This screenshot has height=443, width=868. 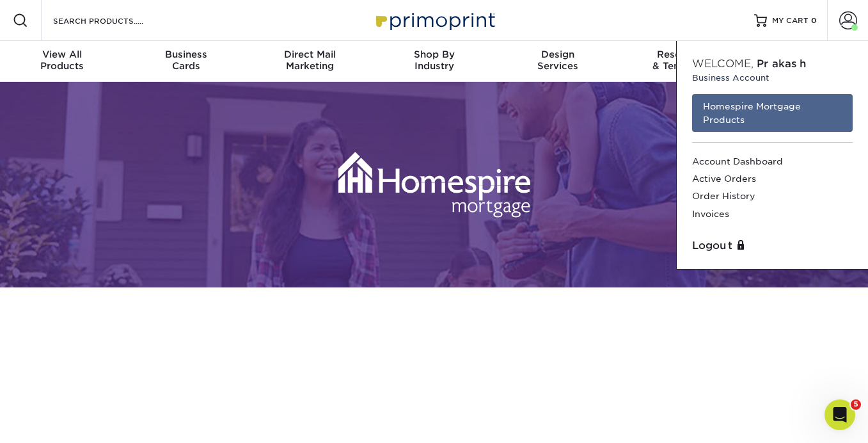 I want to click on a: Logout, so click(x=772, y=246).